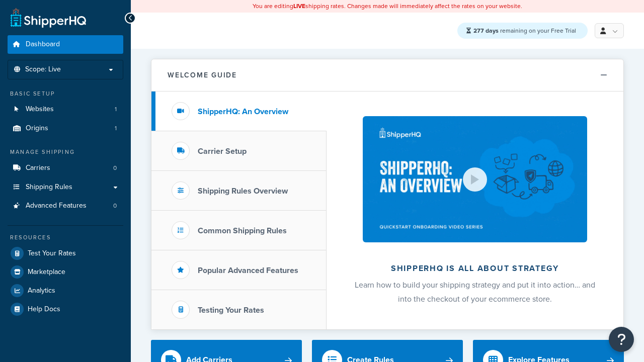 The image size is (644, 362). I want to click on button: Open Resource Center, so click(622, 340).